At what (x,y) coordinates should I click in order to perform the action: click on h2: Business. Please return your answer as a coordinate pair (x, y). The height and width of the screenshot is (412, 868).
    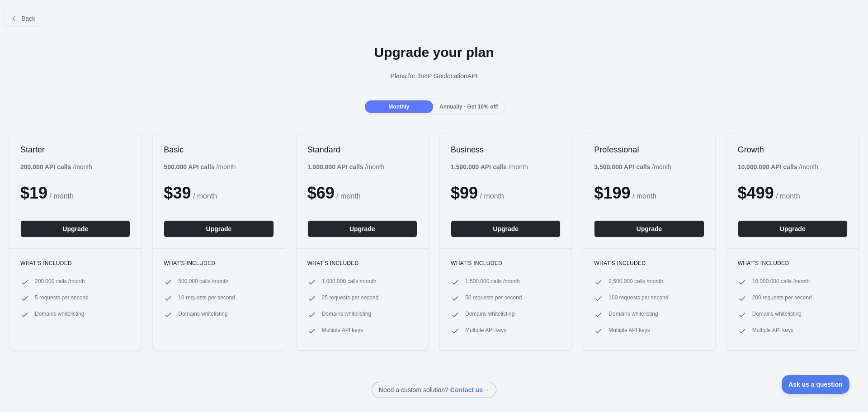
    Looking at the image, I should click on (506, 150).